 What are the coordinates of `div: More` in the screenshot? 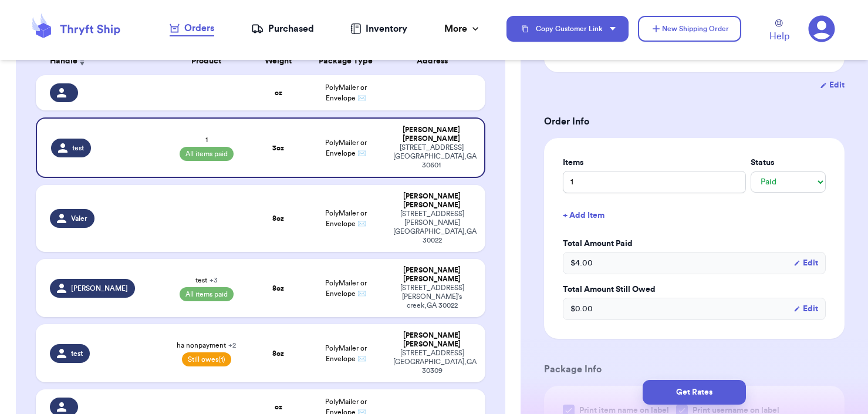 It's located at (462, 29).